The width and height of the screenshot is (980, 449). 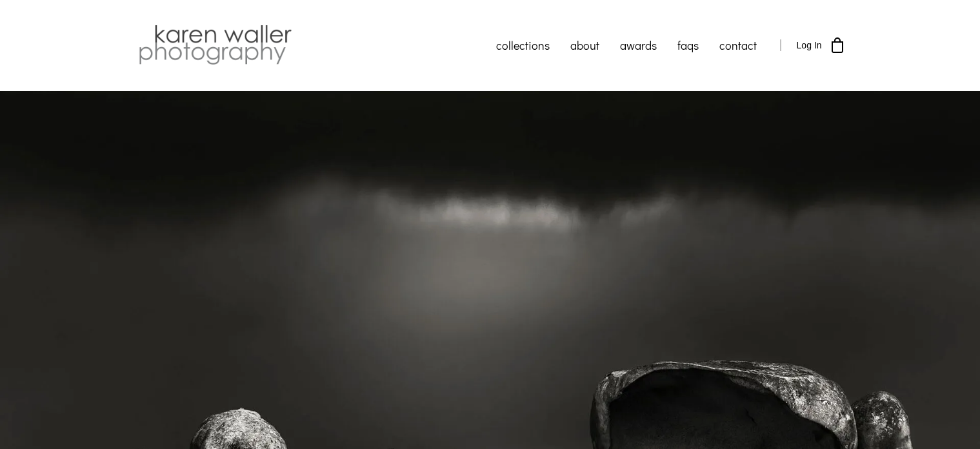 I want to click on img: Karen Waller Photography, so click(x=215, y=45).